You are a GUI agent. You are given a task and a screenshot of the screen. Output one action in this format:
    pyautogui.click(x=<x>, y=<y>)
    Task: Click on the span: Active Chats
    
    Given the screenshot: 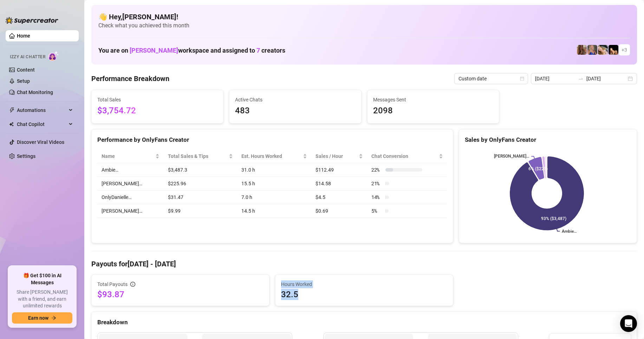 What is the action you would take?
    pyautogui.click(x=295, y=100)
    